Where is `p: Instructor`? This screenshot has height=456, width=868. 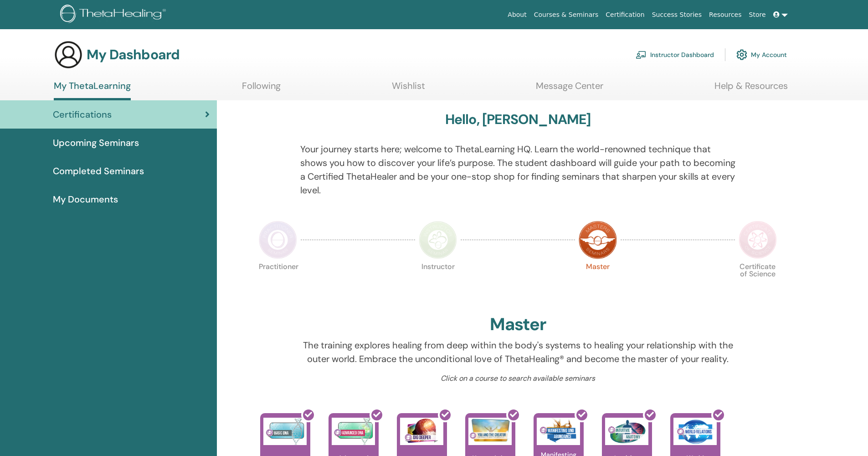
p: Instructor is located at coordinates (438, 282).